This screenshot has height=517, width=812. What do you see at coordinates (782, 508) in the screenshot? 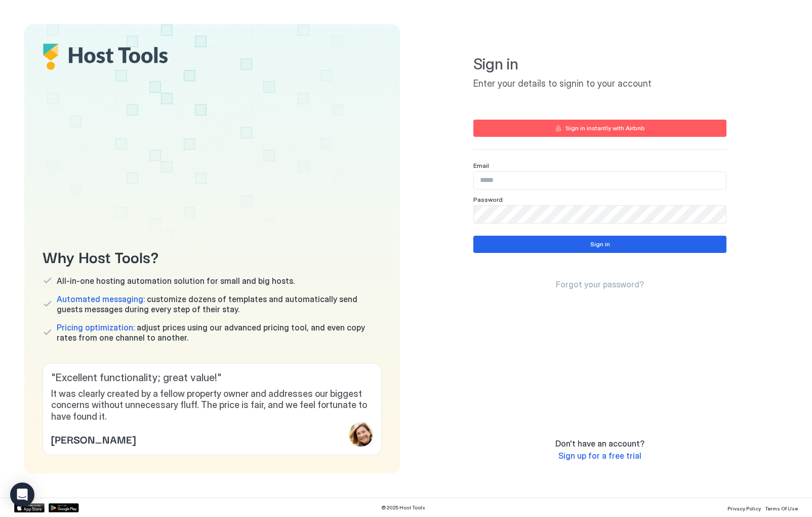
I see `span: Terms Of Use` at bounding box center [782, 508].